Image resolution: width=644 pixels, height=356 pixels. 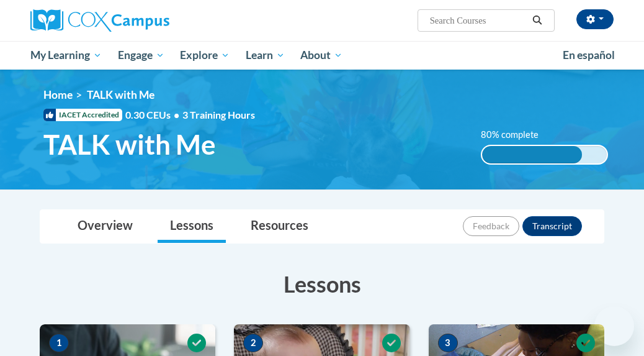 I want to click on div: 80% complete, so click(x=532, y=155).